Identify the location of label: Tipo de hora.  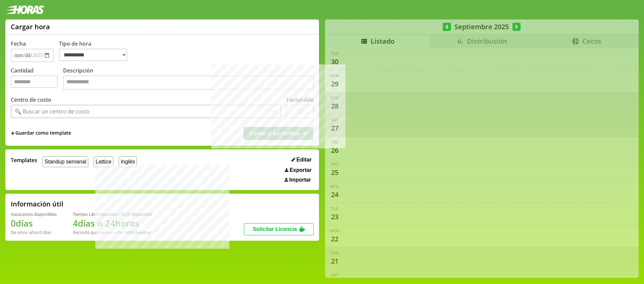
(96, 51).